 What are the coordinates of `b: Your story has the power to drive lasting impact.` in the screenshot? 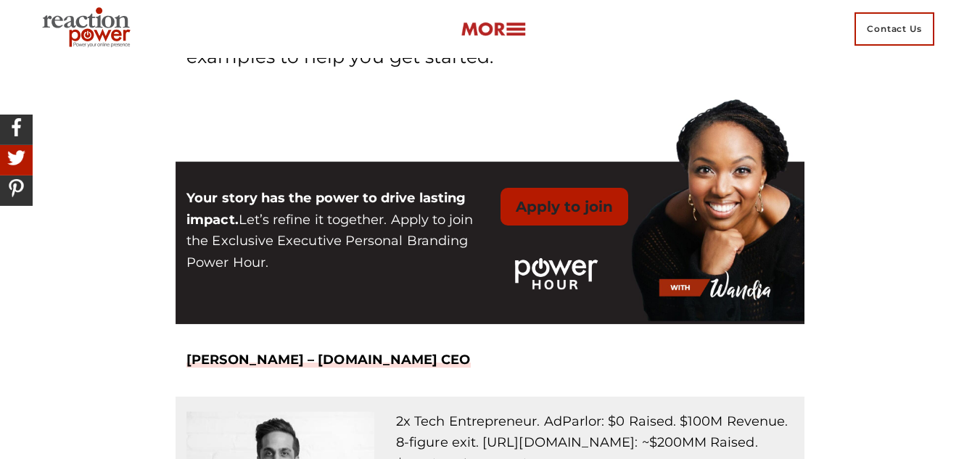 It's located at (326, 209).